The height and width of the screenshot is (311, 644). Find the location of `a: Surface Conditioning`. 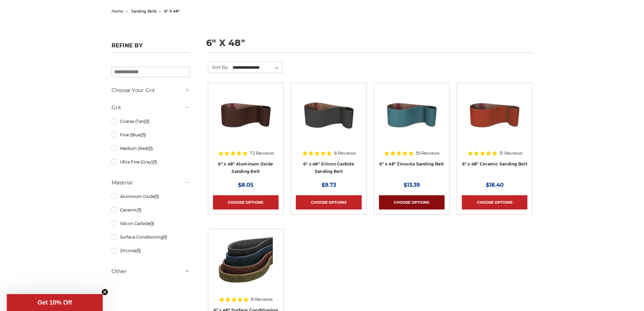

a: Surface Conditioning is located at coordinates (151, 236).